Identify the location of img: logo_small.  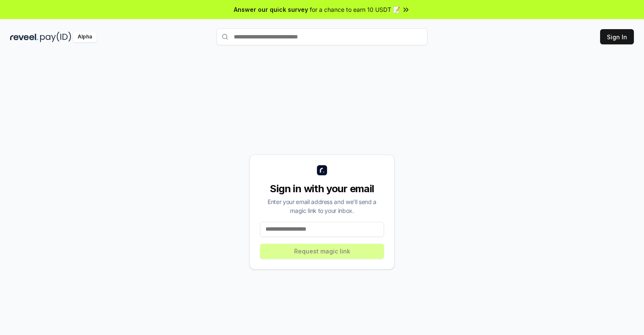
(322, 170).